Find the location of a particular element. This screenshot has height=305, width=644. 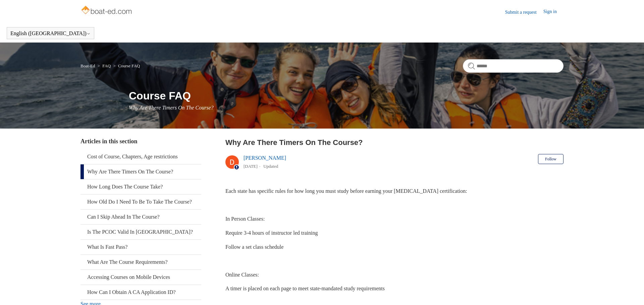

span: Why Are There Timers On The Course? is located at coordinates (171, 108).